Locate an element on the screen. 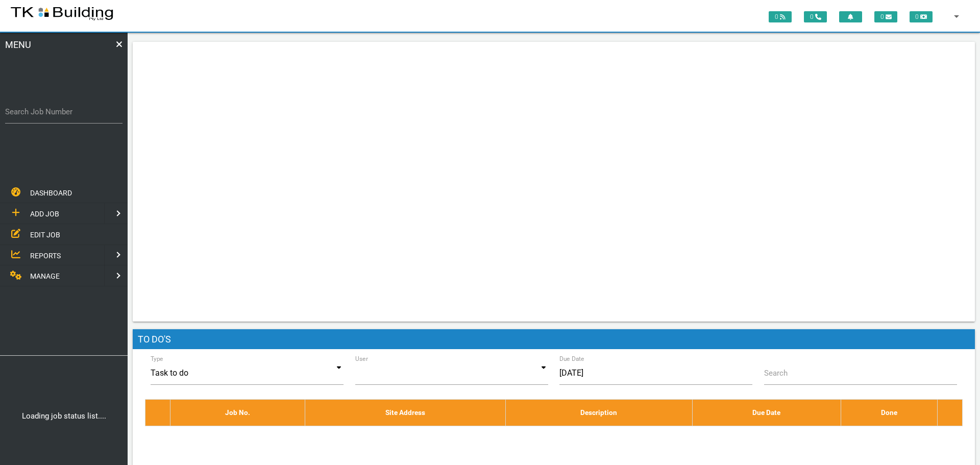  th: Done is located at coordinates (889, 413).